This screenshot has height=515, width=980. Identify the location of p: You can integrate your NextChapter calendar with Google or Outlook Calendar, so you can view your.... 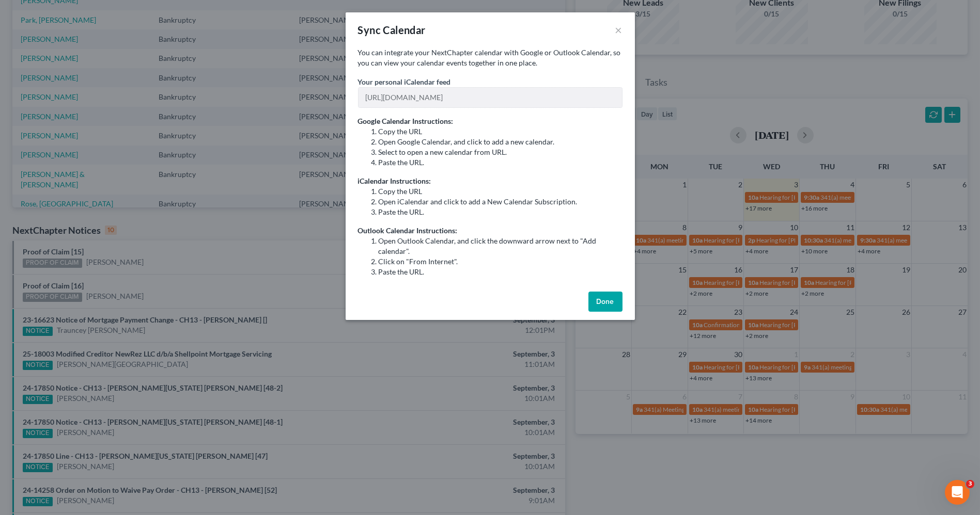
(490, 58).